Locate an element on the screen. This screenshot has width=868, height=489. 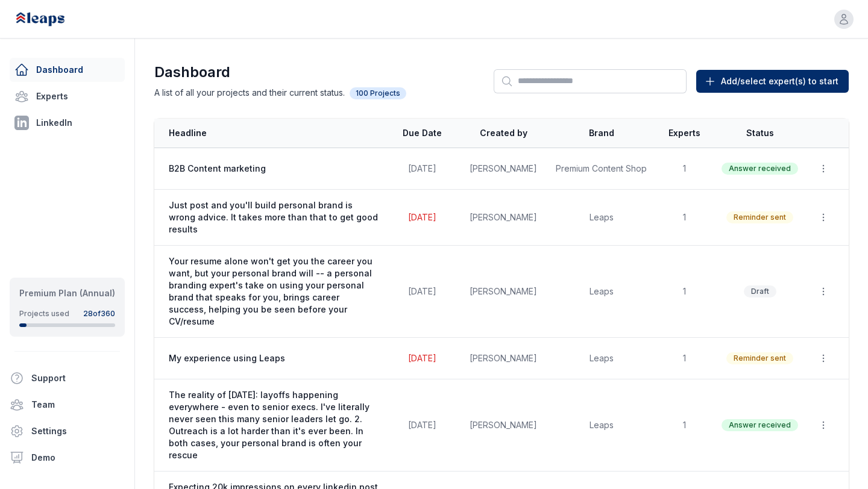
th: Headline is located at coordinates (270, 133).